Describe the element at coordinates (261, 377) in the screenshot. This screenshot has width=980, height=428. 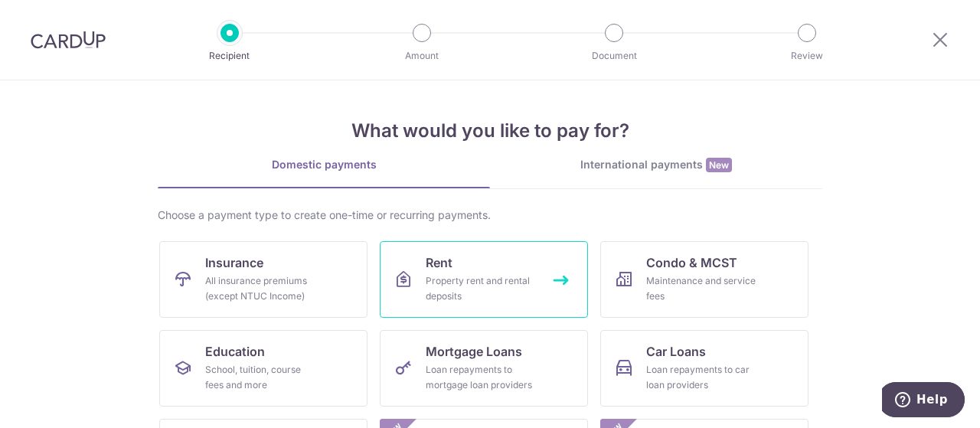
I see `div: School, tuition, course fees and more` at that location.